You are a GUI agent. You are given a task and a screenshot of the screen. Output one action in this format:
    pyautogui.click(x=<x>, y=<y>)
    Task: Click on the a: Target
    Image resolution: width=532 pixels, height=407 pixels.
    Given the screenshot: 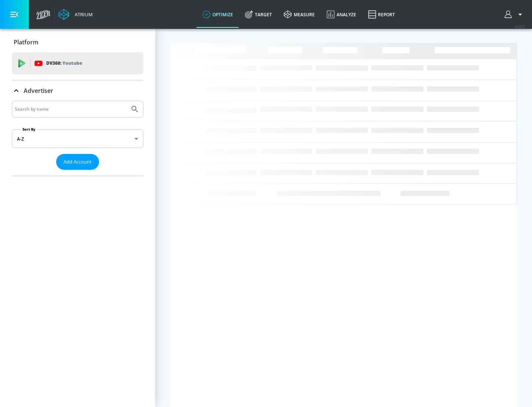 What is the action you would take?
    pyautogui.click(x=258, y=14)
    